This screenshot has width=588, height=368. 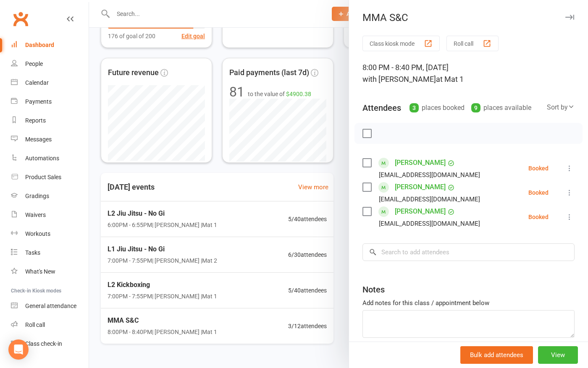 I want to click on div: Automations, so click(x=42, y=158).